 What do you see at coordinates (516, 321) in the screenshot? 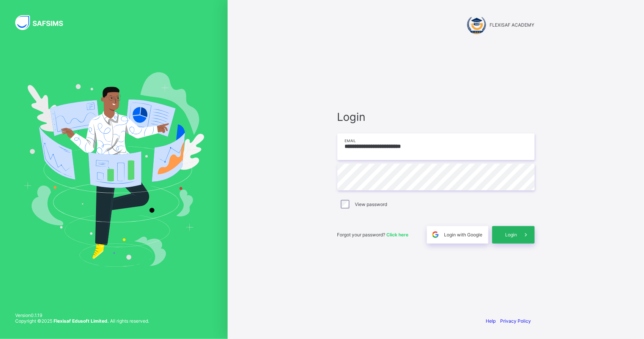
I see `a: Privacy Policy` at bounding box center [516, 321].